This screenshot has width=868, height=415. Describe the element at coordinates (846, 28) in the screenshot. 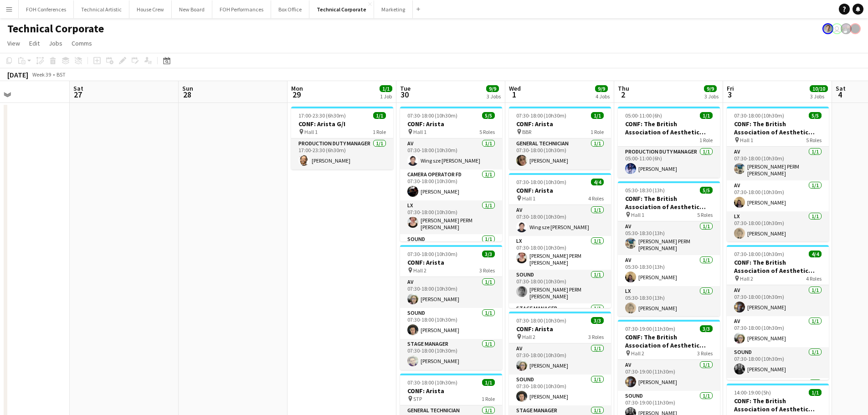

I see `app-user-avatar: Zubair PERM Dhalla` at that location.